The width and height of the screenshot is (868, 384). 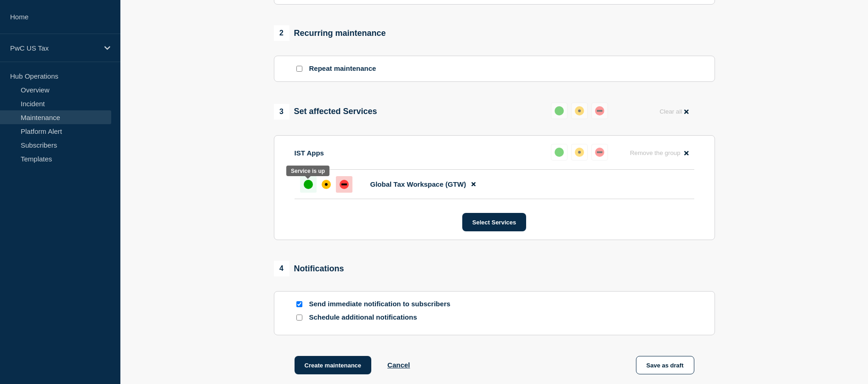 What do you see at coordinates (665, 365) in the screenshot?
I see `button: Save as draft` at bounding box center [665, 365].